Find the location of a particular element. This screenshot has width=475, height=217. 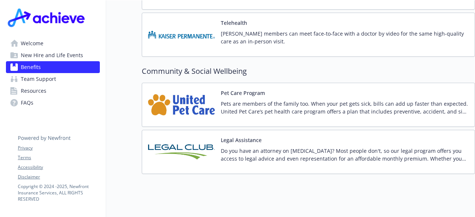

span: Benefits is located at coordinates (31, 67).